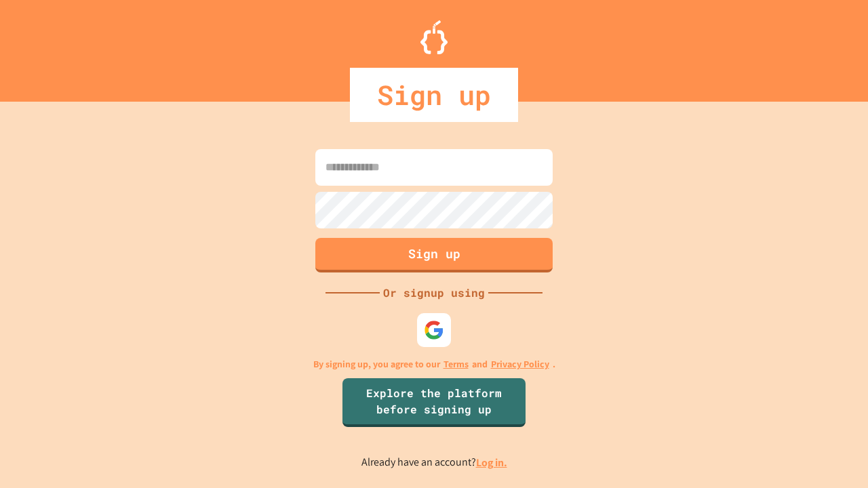 Image resolution: width=868 pixels, height=488 pixels. I want to click on p: By signing up, you agree to our and ., so click(434, 364).